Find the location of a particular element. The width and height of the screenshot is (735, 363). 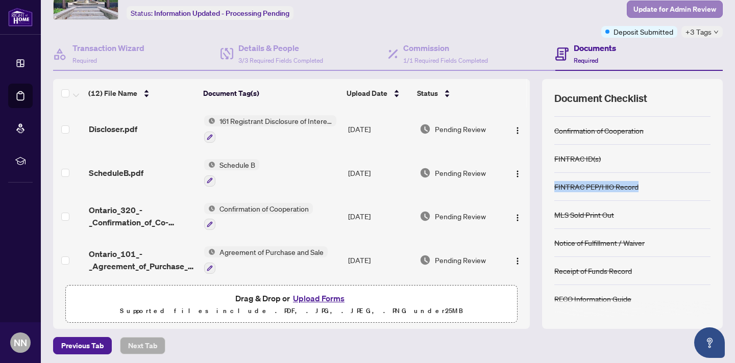

button: Open asap is located at coordinates (709, 343).